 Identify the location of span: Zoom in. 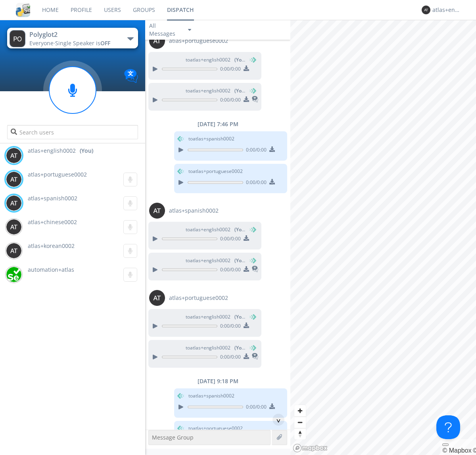
(300, 411).